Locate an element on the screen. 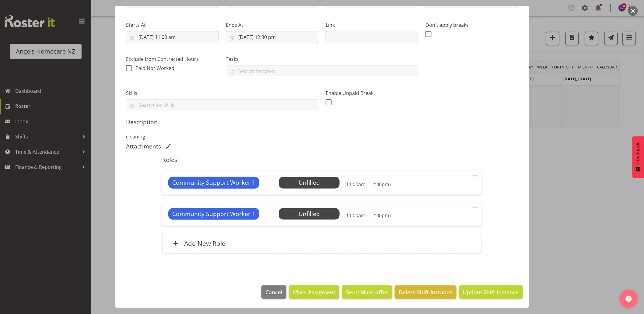 Image resolution: width=644 pixels, height=314 pixels. span: Cancel is located at coordinates (274, 292).